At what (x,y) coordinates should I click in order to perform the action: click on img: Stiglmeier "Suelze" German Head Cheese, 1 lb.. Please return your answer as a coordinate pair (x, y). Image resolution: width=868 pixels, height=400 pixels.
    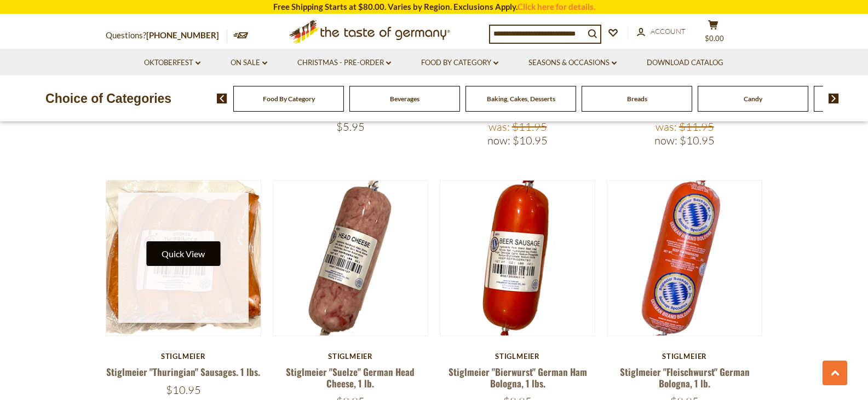
    Looking at the image, I should click on (350, 257).